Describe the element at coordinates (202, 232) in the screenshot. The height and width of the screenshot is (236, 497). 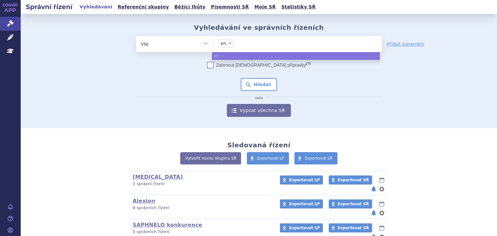
I see `p: 5 správních řízení` at that location.